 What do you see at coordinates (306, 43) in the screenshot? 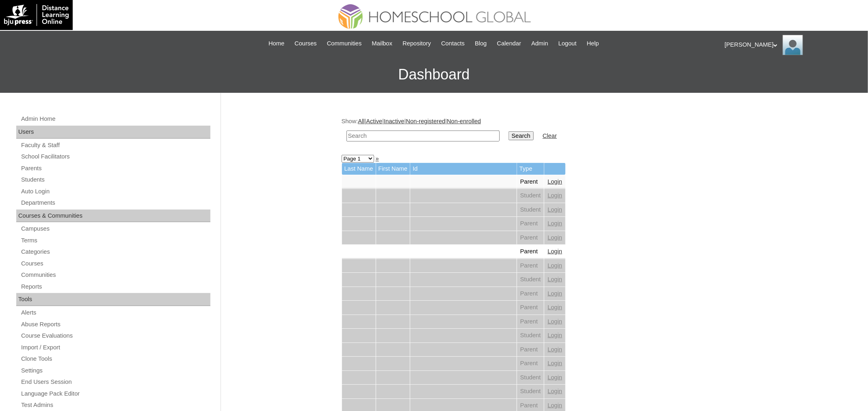
I see `span: Courses` at bounding box center [306, 43].